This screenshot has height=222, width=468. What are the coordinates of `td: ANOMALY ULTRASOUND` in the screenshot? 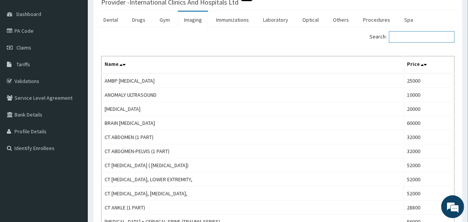 It's located at (253, 95).